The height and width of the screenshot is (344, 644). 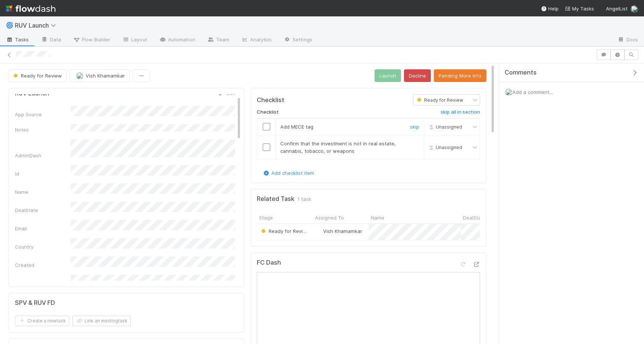 I want to click on button: Create a newtask, so click(x=42, y=321).